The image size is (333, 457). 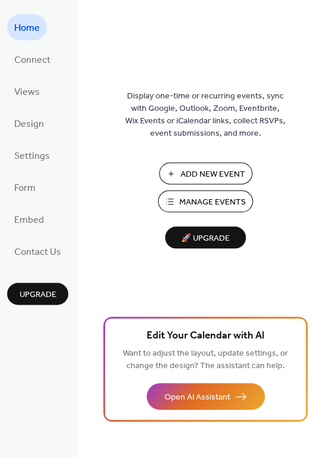 What do you see at coordinates (29, 123) in the screenshot?
I see `a: Design` at bounding box center [29, 123].